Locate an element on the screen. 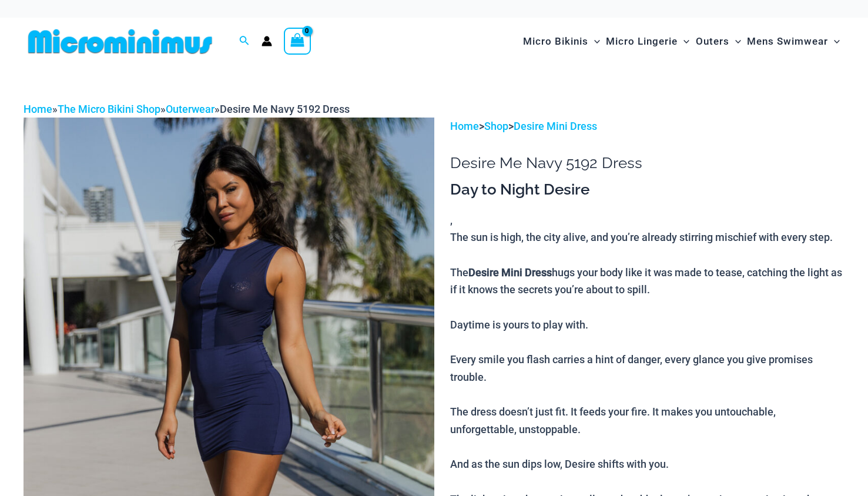  h3: Day to Night Desire is located at coordinates (647, 190).